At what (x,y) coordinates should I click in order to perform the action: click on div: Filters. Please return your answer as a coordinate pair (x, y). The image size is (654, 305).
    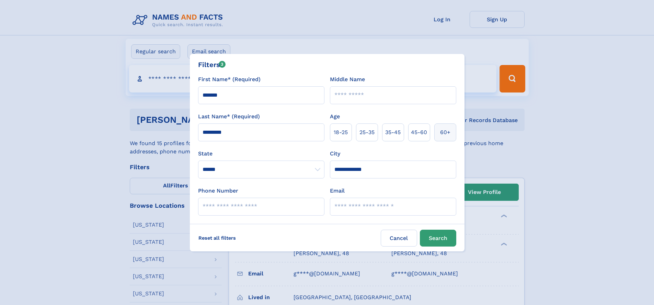
    Looking at the image, I should click on (212, 65).